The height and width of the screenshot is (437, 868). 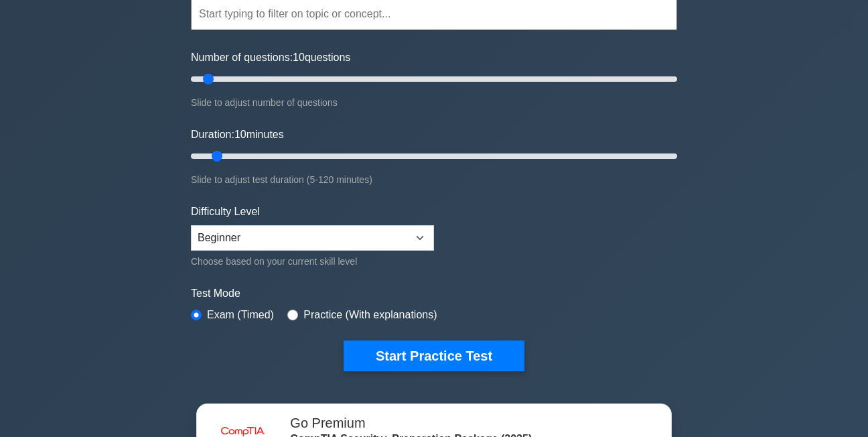 I want to click on label: Difficulty Level, so click(x=225, y=212).